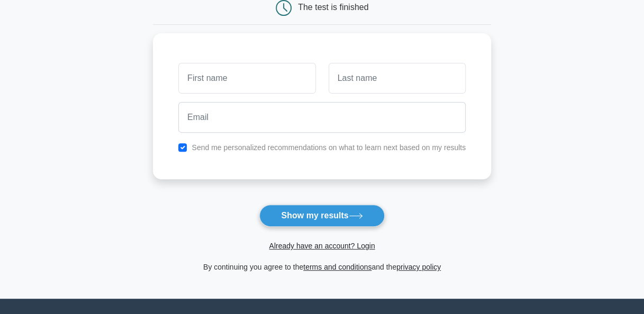  What do you see at coordinates (247, 78) in the screenshot?
I see `input: First name` at bounding box center [247, 78].